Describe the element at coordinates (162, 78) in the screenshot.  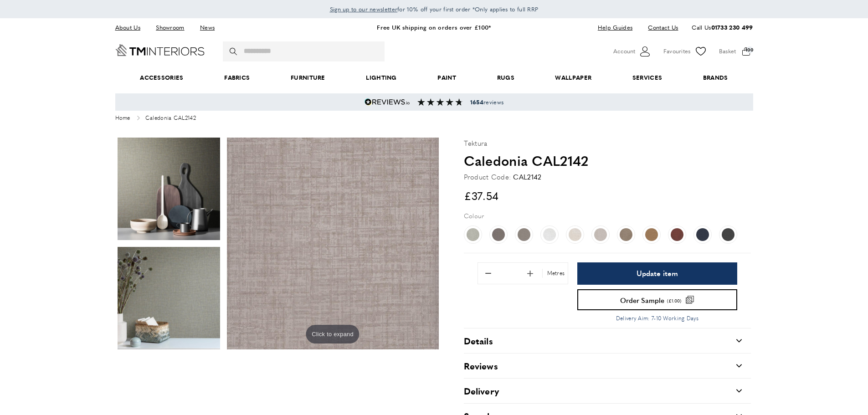
I see `span: Accessories` at that location.